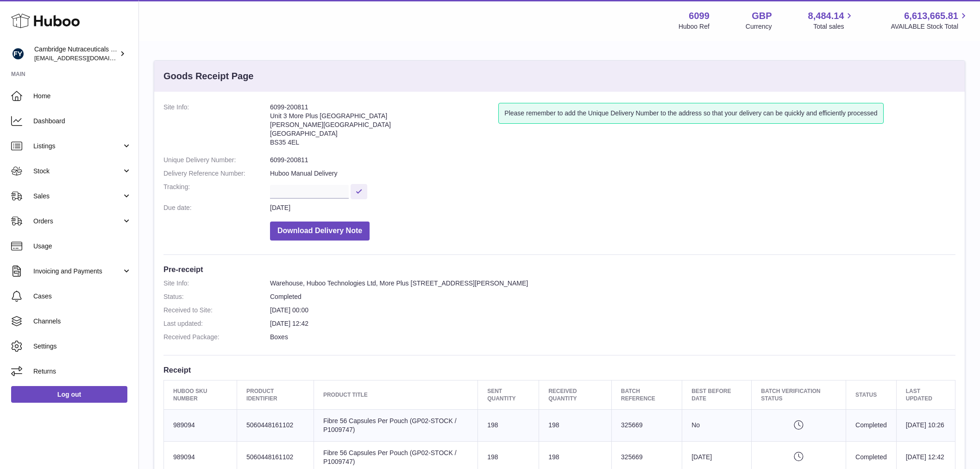 This screenshot has width=980, height=469. What do you see at coordinates (69, 394) in the screenshot?
I see `a: Log out` at bounding box center [69, 394].